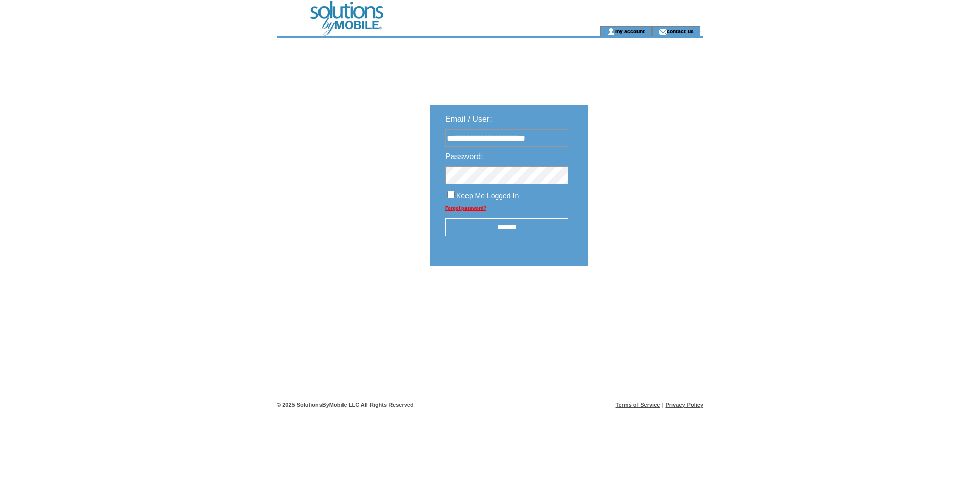  Describe the element at coordinates (680, 30) in the screenshot. I see `a: contact us` at that location.